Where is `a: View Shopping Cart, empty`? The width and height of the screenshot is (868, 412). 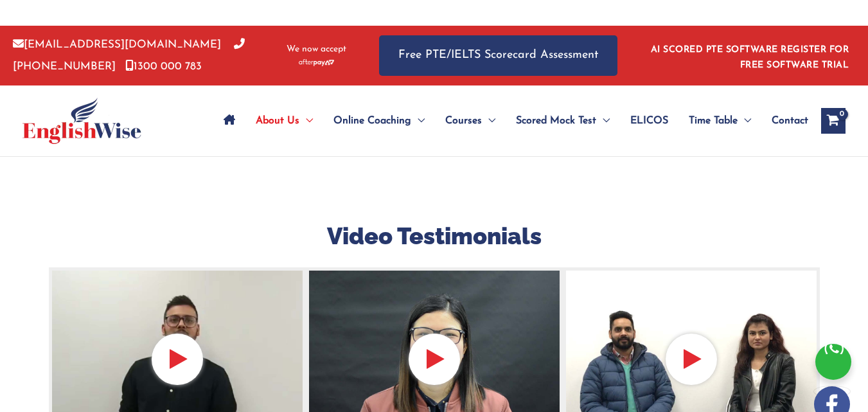
a: View Shopping Cart, empty is located at coordinates (834, 121).